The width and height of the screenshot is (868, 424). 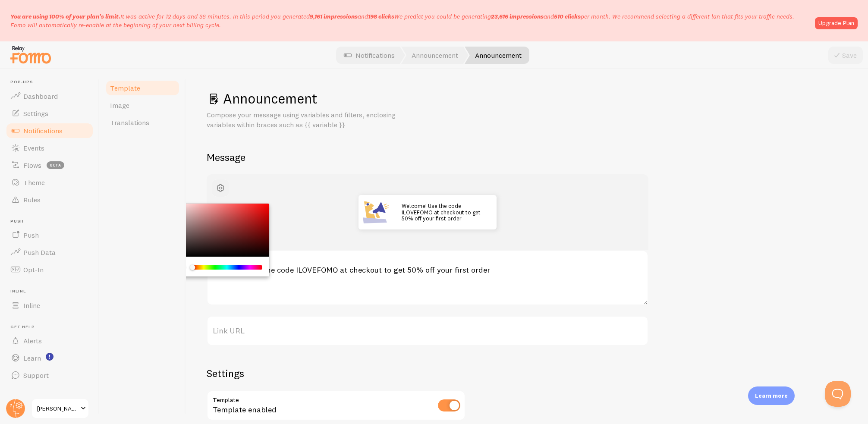 I want to click on span: You are using 100% of your plan's limit., so click(x=65, y=17).